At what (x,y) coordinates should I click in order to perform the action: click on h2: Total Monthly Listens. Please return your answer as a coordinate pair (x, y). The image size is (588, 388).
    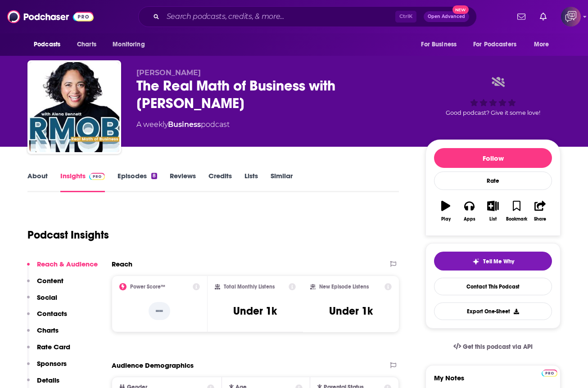
    Looking at the image, I should click on (249, 287).